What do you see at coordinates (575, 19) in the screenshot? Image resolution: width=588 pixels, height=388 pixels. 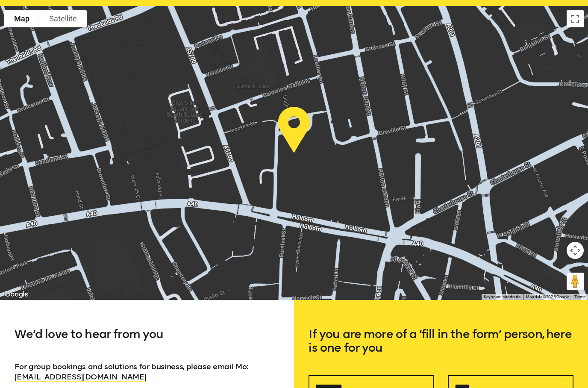 I see `button: Toggle fullscreen view` at bounding box center [575, 19].